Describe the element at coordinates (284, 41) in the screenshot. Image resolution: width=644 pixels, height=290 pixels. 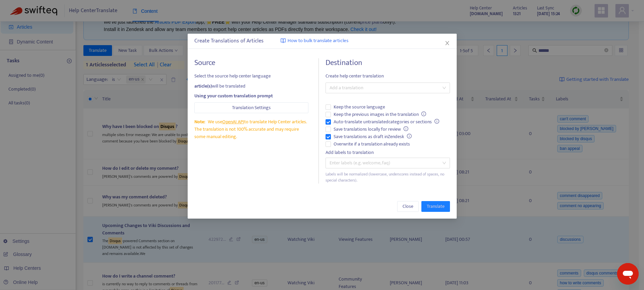
I see `img: image-link` at that location.